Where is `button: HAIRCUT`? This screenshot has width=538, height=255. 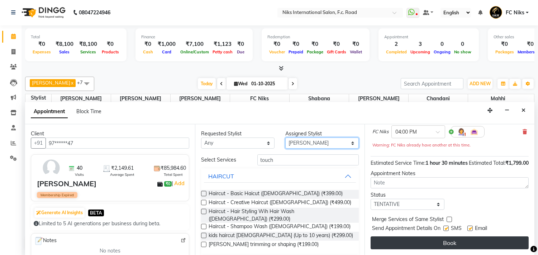 button: HAIRCUT is located at coordinates (280, 176).